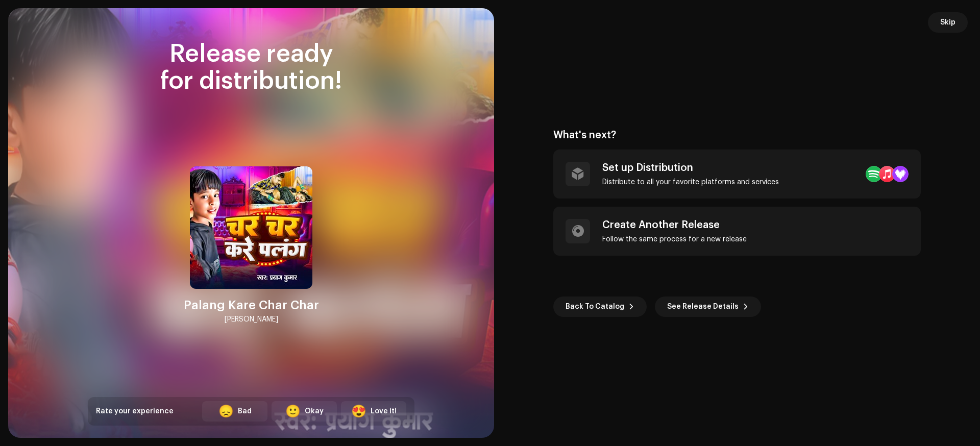 This screenshot has height=446, width=980. Describe the element at coordinates (251, 227) in the screenshot. I see `img: 0c7fc603-b6ed-4662-b291-f0540ef75946` at that location.